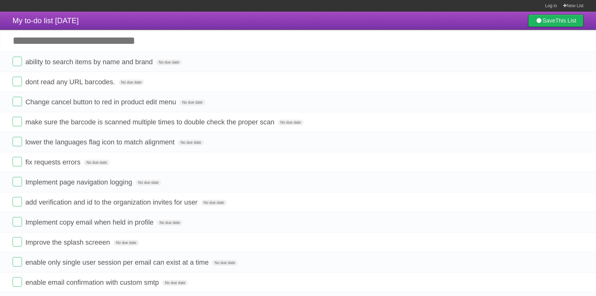 This screenshot has width=596, height=296. Describe the element at coordinates (118, 262) in the screenshot. I see `span: enable only single user session per email can exist at a time` at that location.